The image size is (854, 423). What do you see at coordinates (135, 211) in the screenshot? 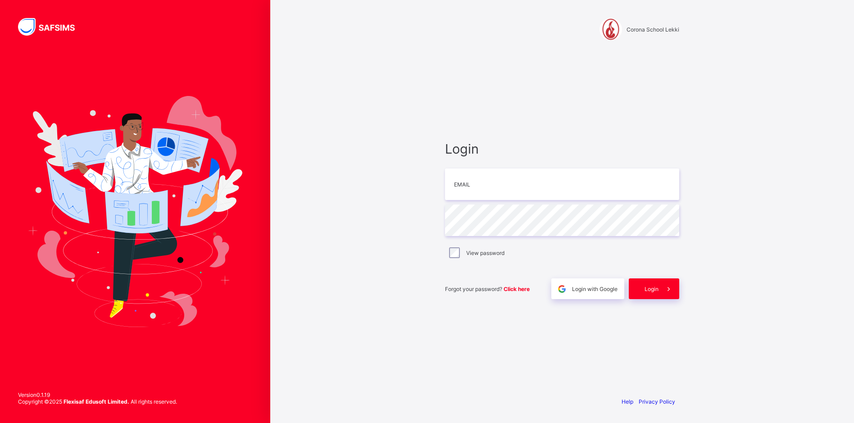
I see `img: Hero Image` at bounding box center [135, 211].